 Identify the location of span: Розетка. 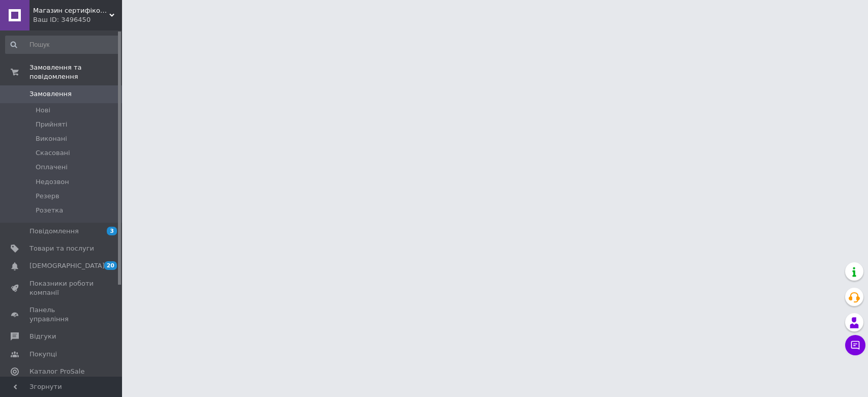
(49, 210).